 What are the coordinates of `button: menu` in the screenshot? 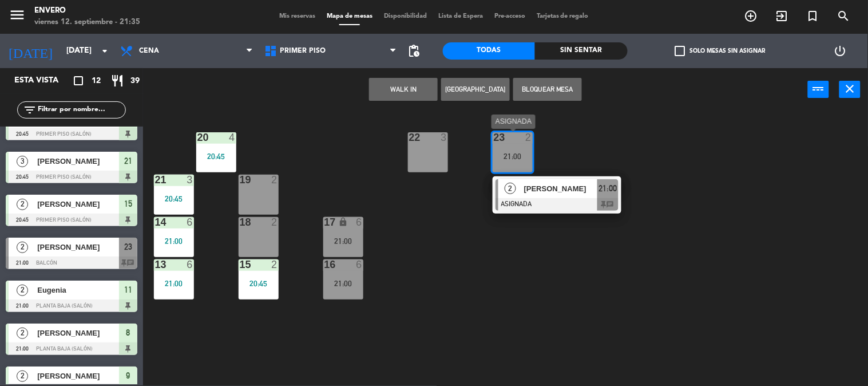 It's located at (17, 17).